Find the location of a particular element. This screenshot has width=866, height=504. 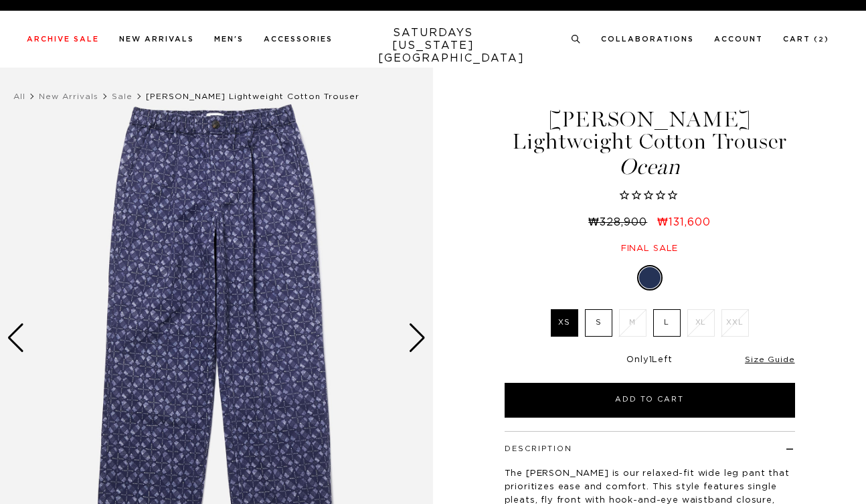

a: Archive Sale is located at coordinates (63, 39).